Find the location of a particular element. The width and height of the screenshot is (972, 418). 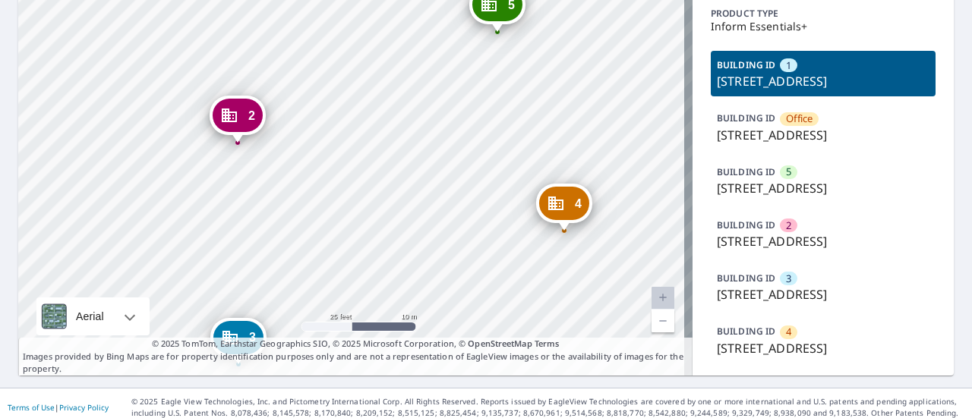

span: 1 is located at coordinates (788, 65).